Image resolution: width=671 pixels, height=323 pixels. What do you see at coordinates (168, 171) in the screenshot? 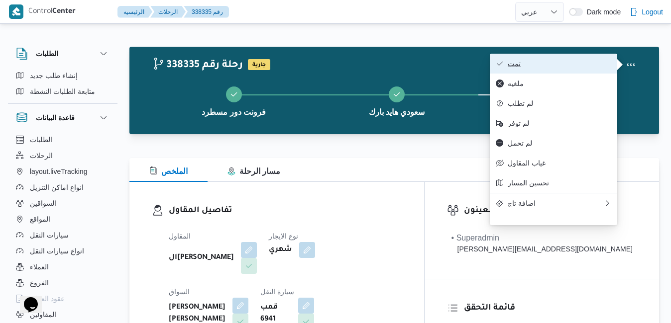
I see `span: الملخص` at bounding box center [168, 171].